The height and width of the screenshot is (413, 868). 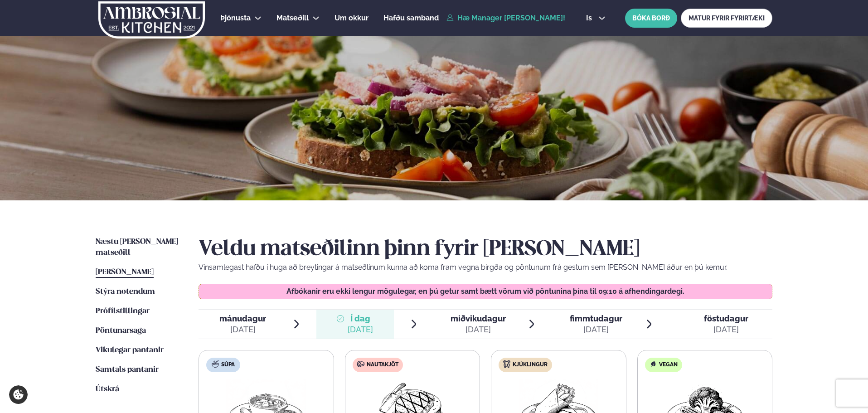 I want to click on a: Cookie settings, so click(x=18, y=394).